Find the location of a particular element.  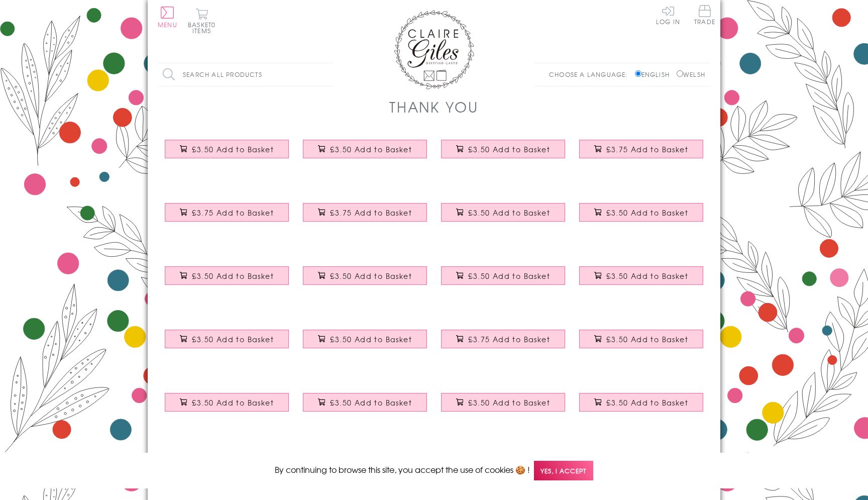

a: Wedding Card, Flowers, Thank you for being my Chief Bridesmaid £3.50 Add to Basket is located at coordinates (226, 407).